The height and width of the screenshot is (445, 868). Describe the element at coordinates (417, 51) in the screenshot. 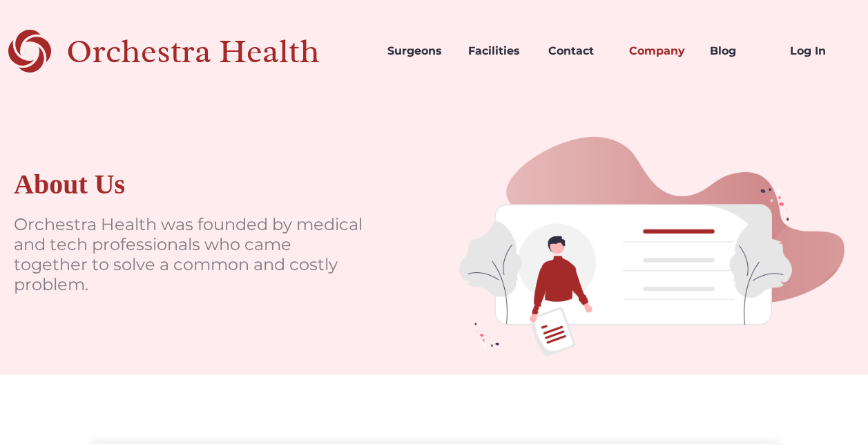

I see `a: Surgeons` at that location.